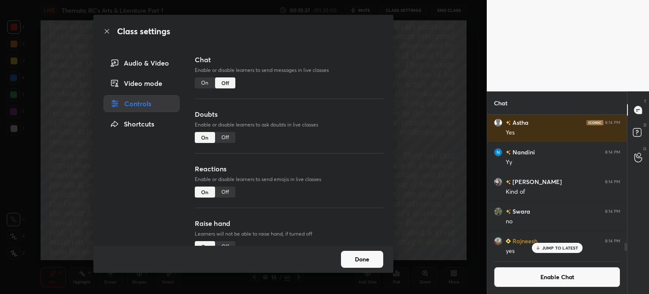 The image size is (649, 294). I want to click on img: 9132a678ae4e4132b2c882bf019edde3.jpg, so click(498, 241).